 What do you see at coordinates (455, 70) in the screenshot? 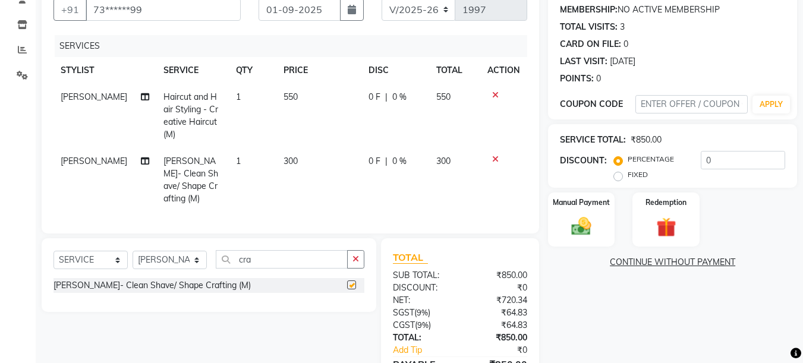
I see `th: TOTAL` at bounding box center [455, 70].